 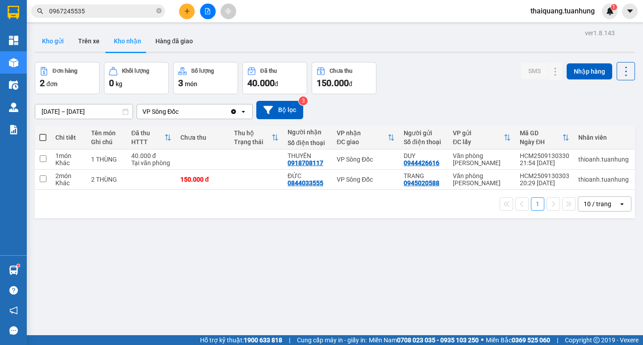 What do you see at coordinates (241, 340) in the screenshot?
I see `span: Hỗ trợ kỹ thuật:` at bounding box center [241, 340].